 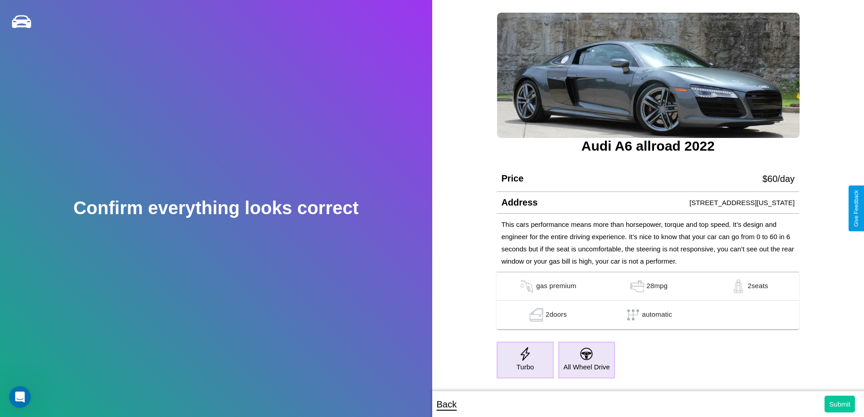 I want to click on p: This cars performance means more than horsepower, torque and top speed. It’s design and engineer ..., so click(x=648, y=243).